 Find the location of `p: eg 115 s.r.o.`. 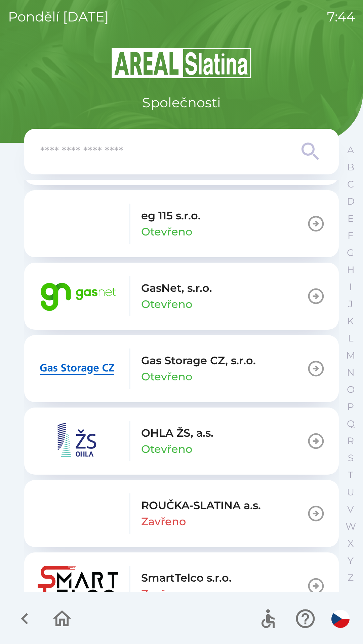

p: eg 115 s.r.o. is located at coordinates (170, 216).